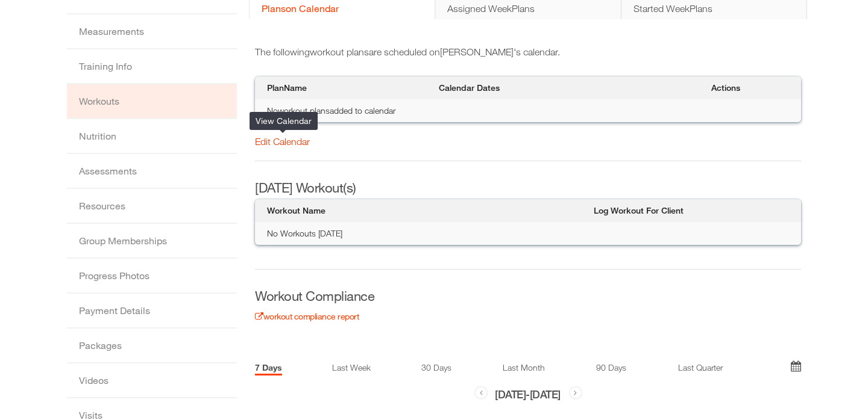 Image resolution: width=868 pixels, height=420 pixels. I want to click on a: Packages, so click(152, 346).